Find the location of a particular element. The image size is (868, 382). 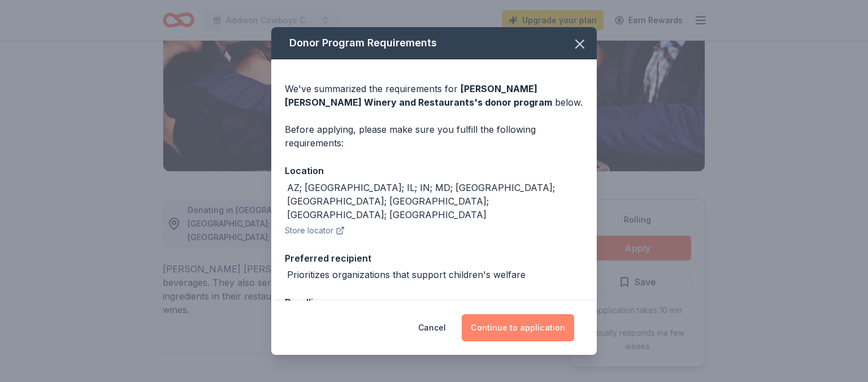

button: Continue to application is located at coordinates (517, 328).